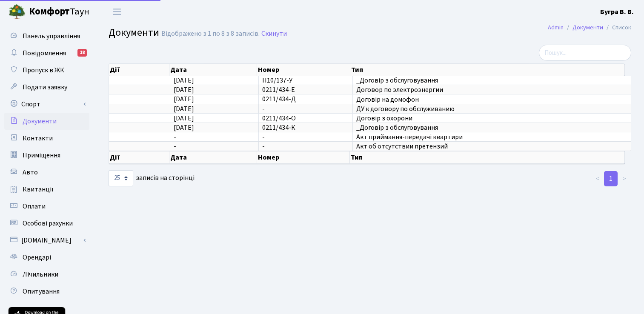 The height and width of the screenshot is (314, 644). Describe the element at coordinates (491, 100) in the screenshot. I see `span: Договір на домофон` at that location.